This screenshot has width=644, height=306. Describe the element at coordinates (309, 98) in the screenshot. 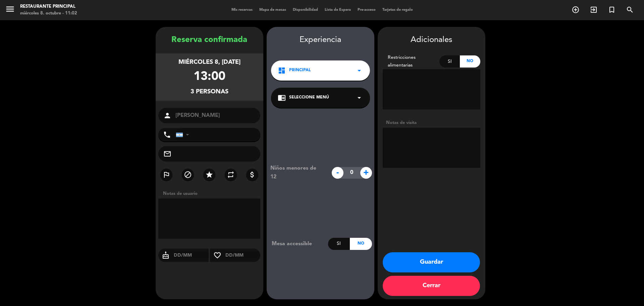

I see `span: Seleccione Menú` at that location.